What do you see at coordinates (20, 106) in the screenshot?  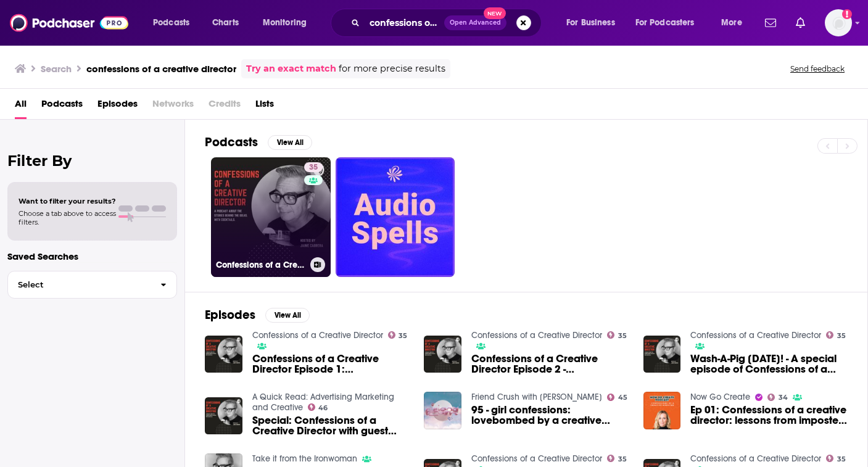 I see `span: All` at bounding box center [20, 106].